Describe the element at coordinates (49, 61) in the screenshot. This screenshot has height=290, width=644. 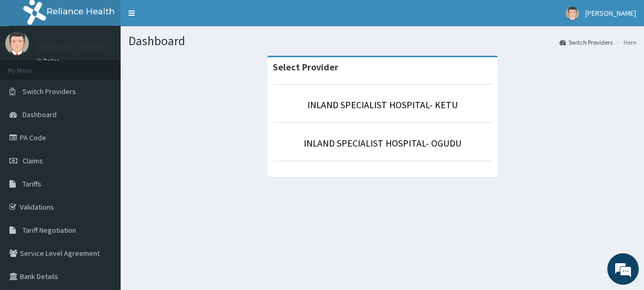
I see `a: Online` at that location.